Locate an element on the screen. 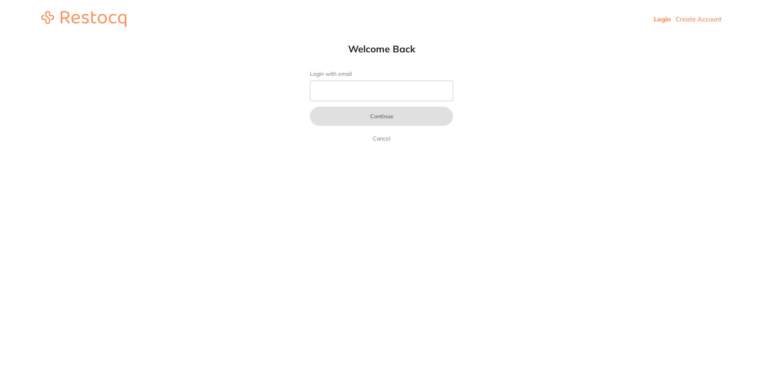 The width and height of the screenshot is (763, 375). img: restocq_logo.svg is located at coordinates (84, 19).